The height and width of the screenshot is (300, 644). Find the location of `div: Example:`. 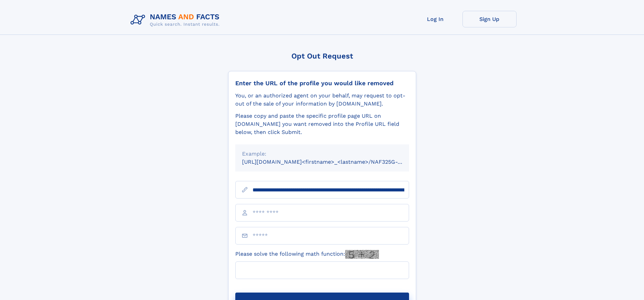

div: Example: is located at coordinates (322, 154).